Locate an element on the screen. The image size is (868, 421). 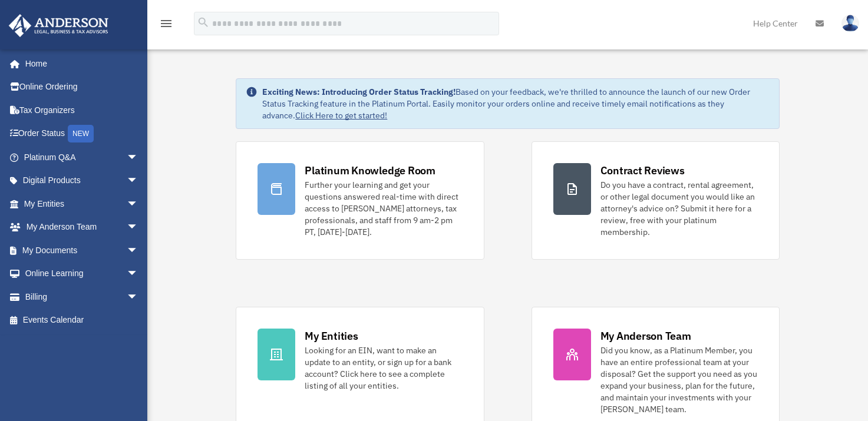
a: Platinum Knowledge Room Further your learning and get your questions answered real-time with dire... is located at coordinates (359, 200).